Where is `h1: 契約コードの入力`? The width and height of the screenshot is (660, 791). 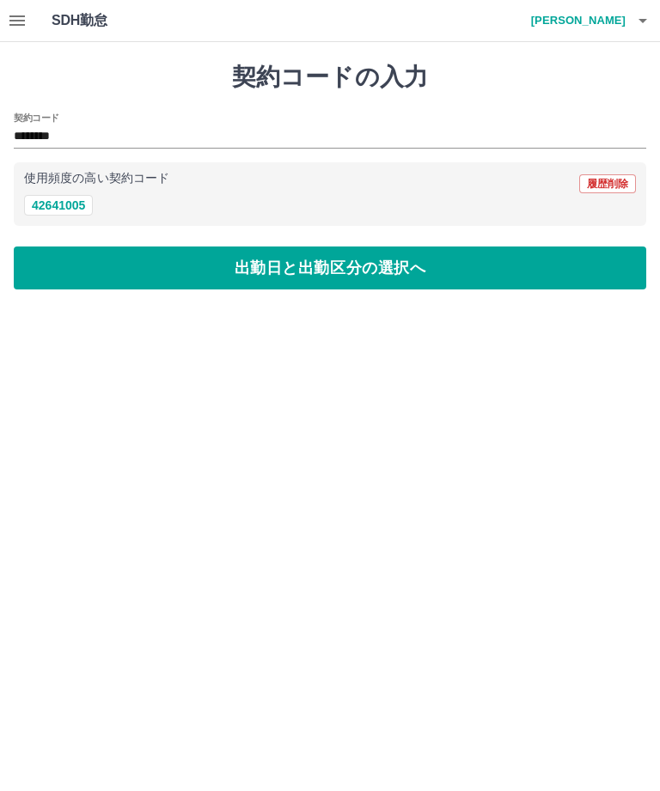 h1: 契約コードの入力 is located at coordinates (330, 77).